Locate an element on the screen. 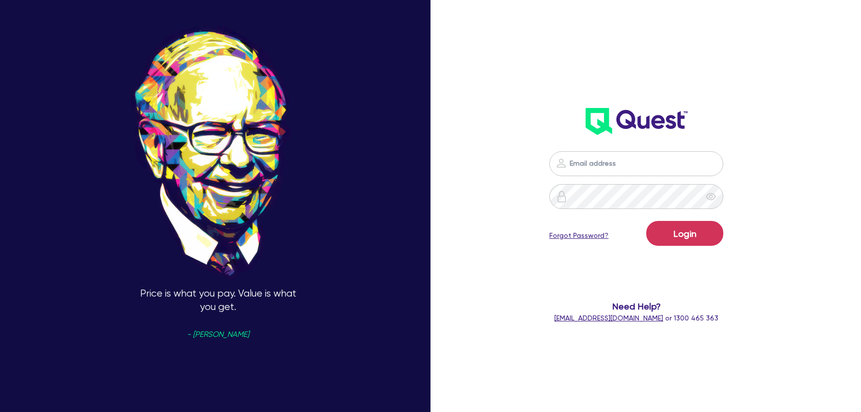  input: Email address is located at coordinates (636, 164).